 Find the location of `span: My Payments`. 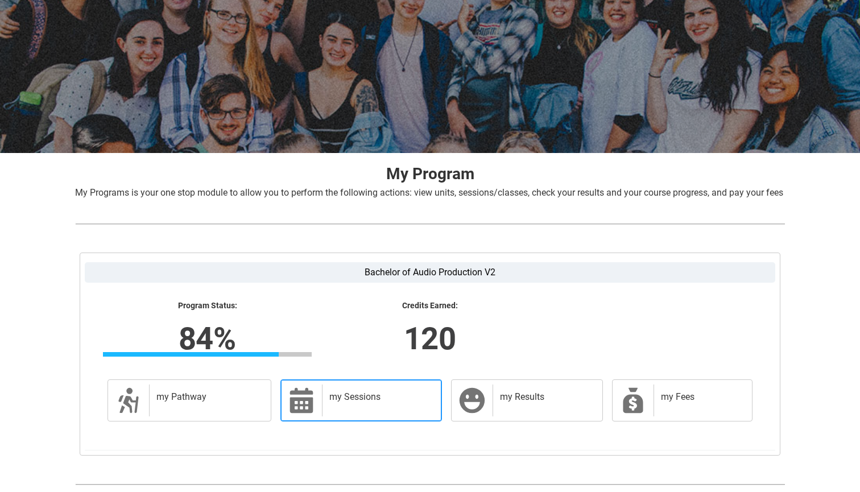

span: My Payments is located at coordinates (633, 400).